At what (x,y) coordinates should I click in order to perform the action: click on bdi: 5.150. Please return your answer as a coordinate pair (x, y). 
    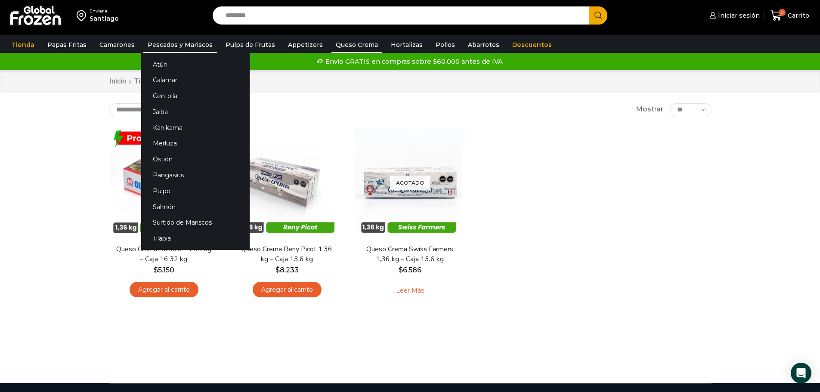
    Looking at the image, I should click on (164, 270).